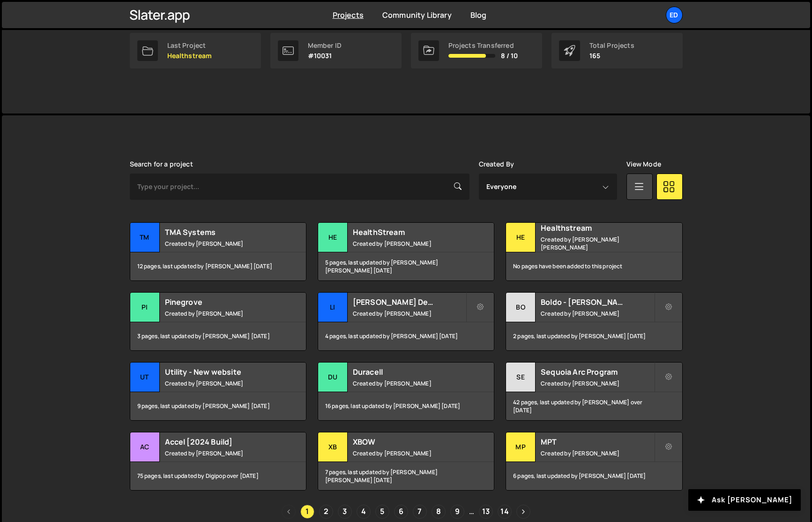 The height and width of the screenshot is (522, 812). I want to click on div: Ac, so click(144, 447).